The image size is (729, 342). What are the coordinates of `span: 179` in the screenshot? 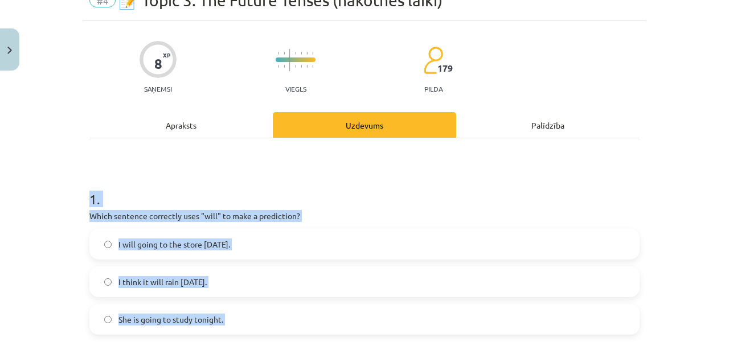 It's located at (445, 68).